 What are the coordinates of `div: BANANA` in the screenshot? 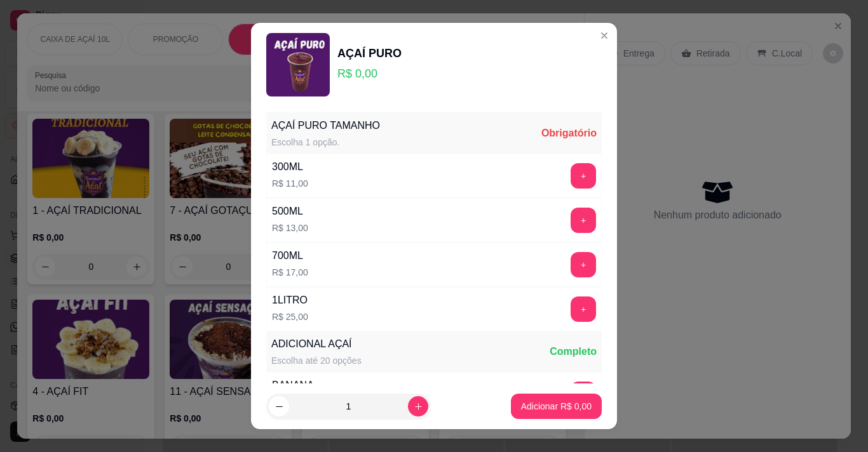 It's located at (293, 385).